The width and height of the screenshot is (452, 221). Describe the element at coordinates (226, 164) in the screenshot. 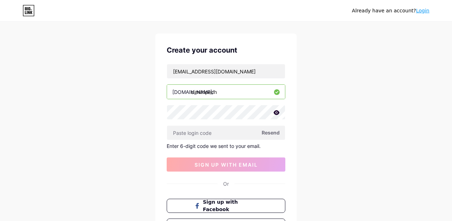

I see `button: sign up with email` at that location.